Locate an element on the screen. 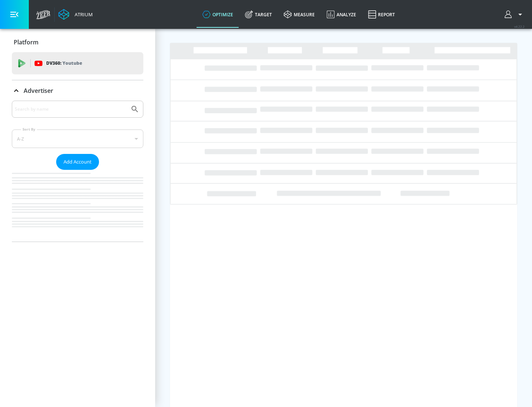  a: Analyze is located at coordinates (341, 14).